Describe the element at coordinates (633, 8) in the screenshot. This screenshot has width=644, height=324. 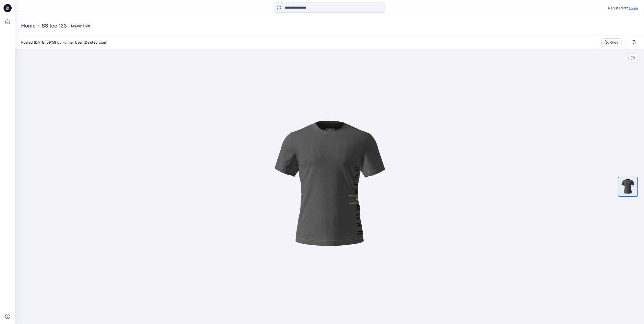
I see `p: Login` at that location.